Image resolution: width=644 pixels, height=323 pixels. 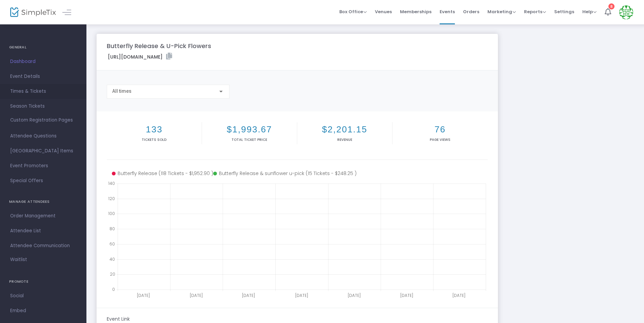 What do you see at coordinates (448, 11) in the screenshot?
I see `span: Events` at bounding box center [448, 11].